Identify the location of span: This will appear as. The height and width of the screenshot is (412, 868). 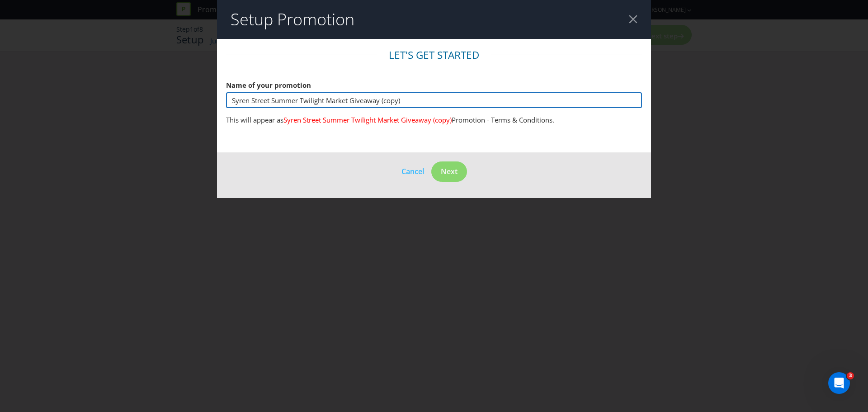
(255, 120).